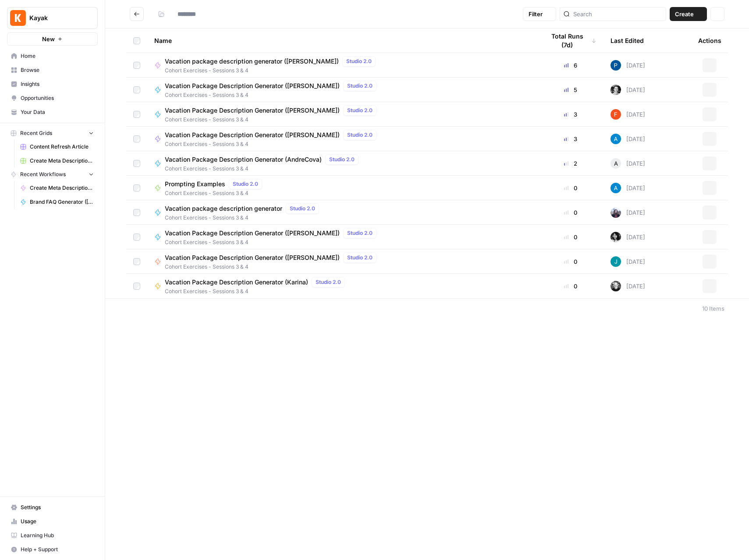 Image resolution: width=749 pixels, height=560 pixels. Describe the element at coordinates (571, 40) in the screenshot. I see `div: Total Runs (7d)` at that location.